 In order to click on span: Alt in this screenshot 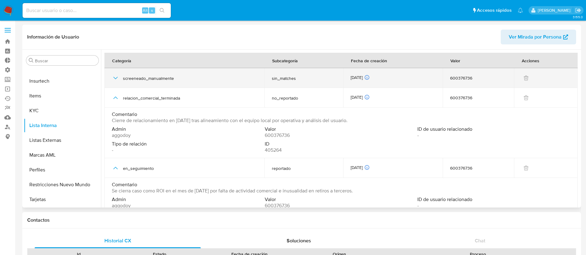, I will do `click(145, 10)`.